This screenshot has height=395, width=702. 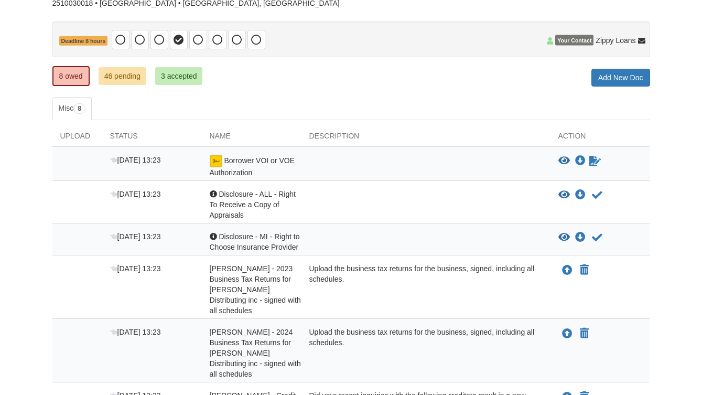 What do you see at coordinates (621, 78) in the screenshot?
I see `a: Add New Doc` at bounding box center [621, 78].